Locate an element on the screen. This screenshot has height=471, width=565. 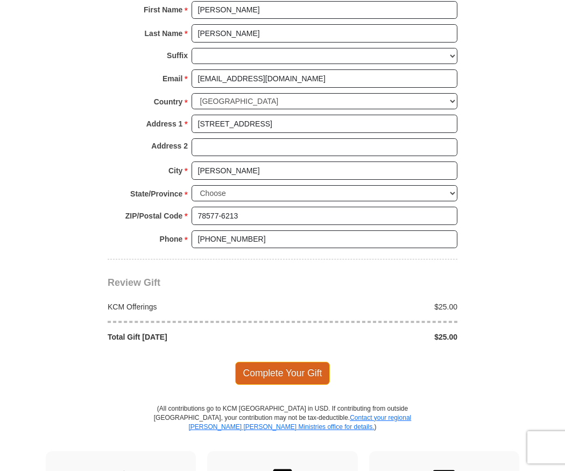
strong: ZIP/Postal Code is located at coordinates (154, 216).